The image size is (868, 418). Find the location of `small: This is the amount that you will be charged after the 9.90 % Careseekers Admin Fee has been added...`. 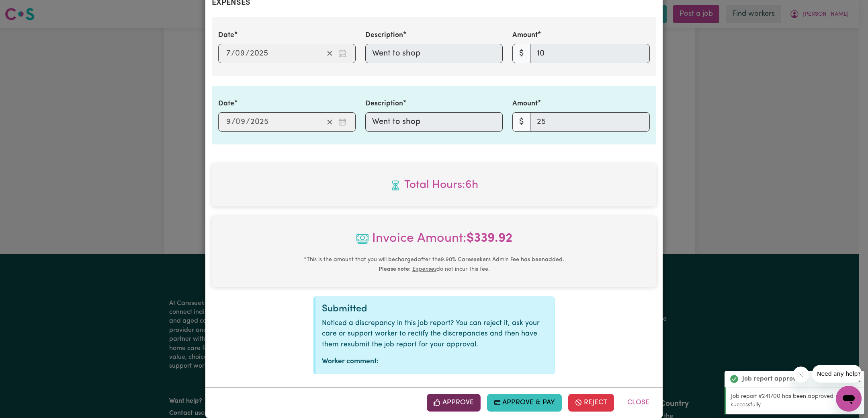

small: This is the amount that you will be charged after the 9.90 % Careseekers Admin Fee has been added... is located at coordinates (434, 264).